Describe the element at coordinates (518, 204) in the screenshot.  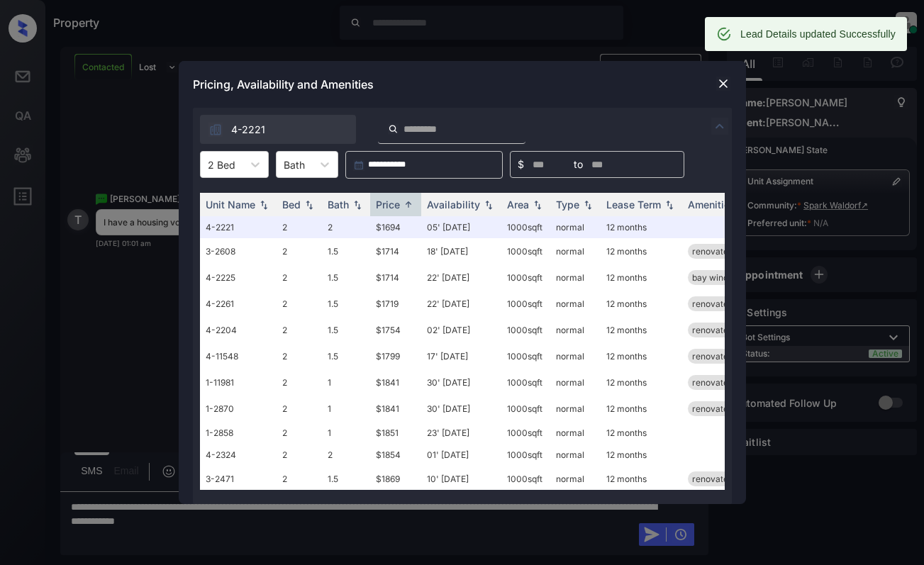
I see `div: Area` at that location.